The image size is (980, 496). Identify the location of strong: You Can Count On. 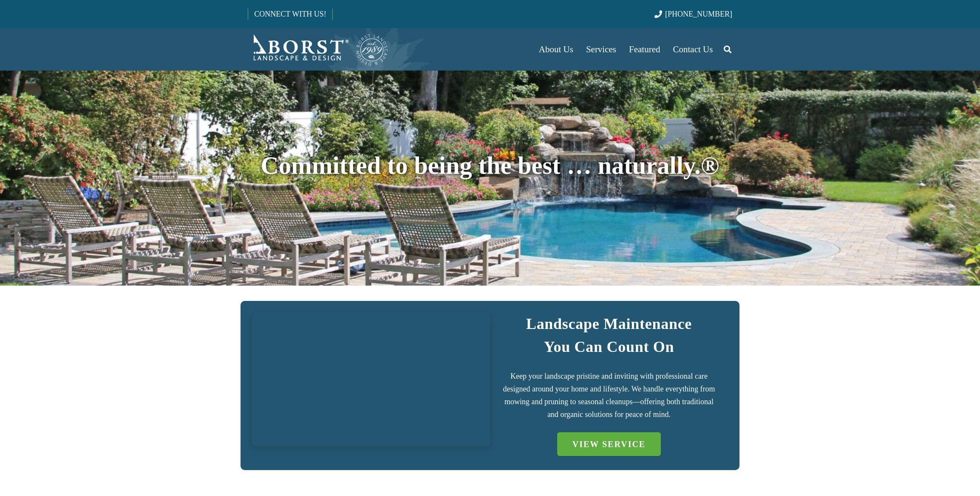
(609, 347).